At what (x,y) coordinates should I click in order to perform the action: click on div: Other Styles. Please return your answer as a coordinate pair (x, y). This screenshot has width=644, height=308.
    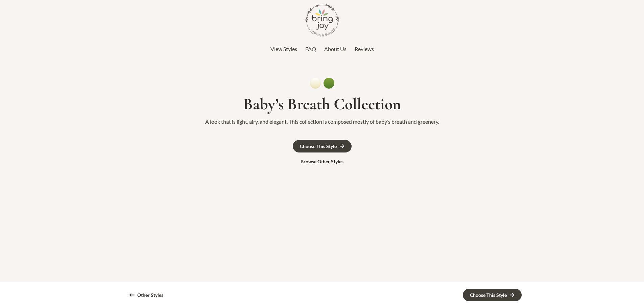
    Looking at the image, I should click on (150, 295).